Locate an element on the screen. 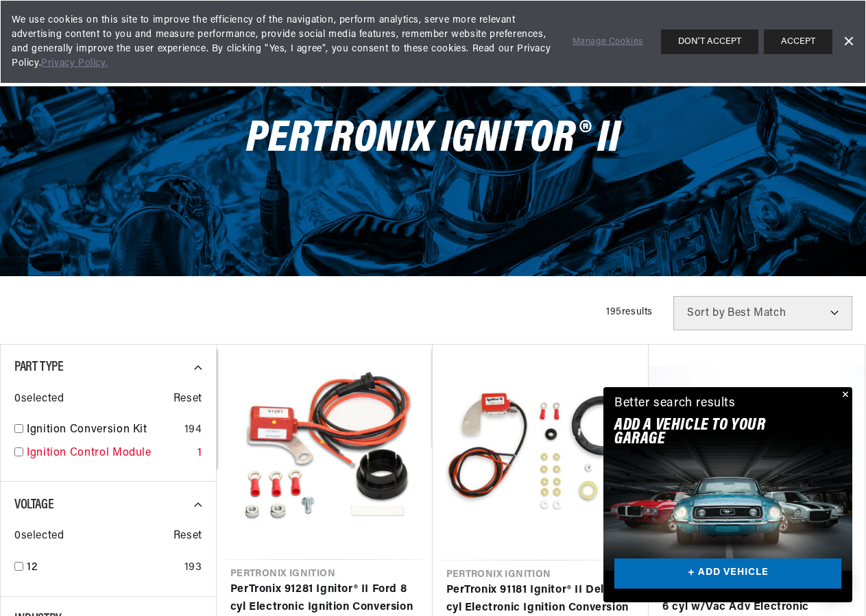  select: Sort by is located at coordinates (763, 313).